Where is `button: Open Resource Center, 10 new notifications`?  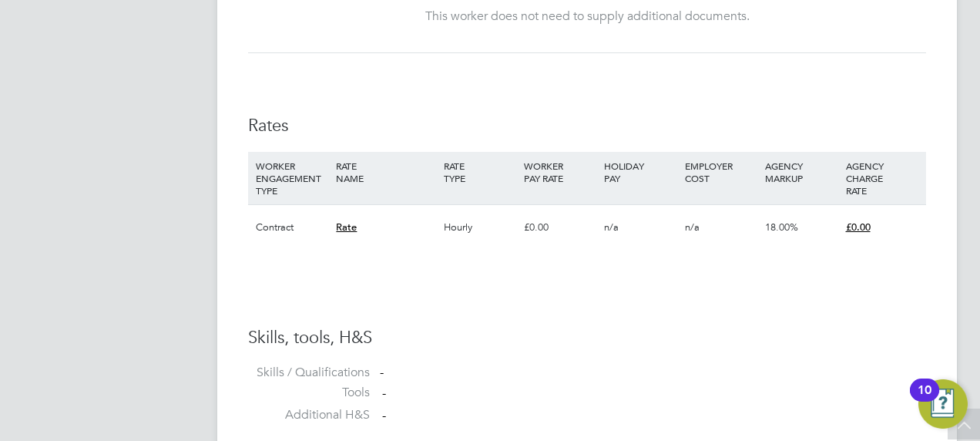 button: Open Resource Center, 10 new notifications is located at coordinates (943, 404).